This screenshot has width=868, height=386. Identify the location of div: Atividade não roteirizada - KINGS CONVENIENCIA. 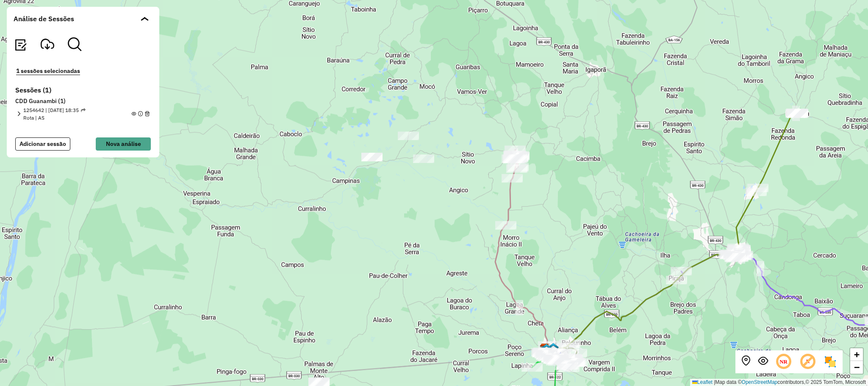
(319, 381).